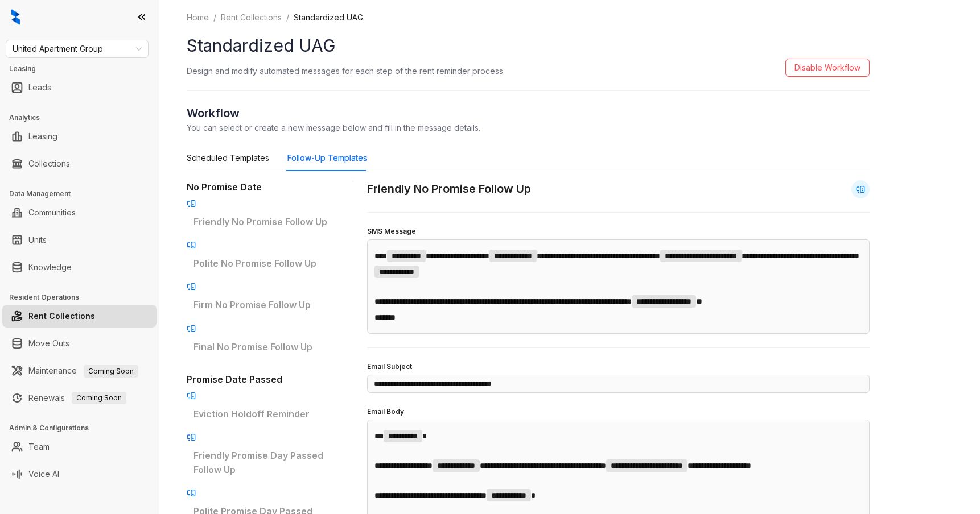  I want to click on h1: Standardized UAG, so click(528, 45).